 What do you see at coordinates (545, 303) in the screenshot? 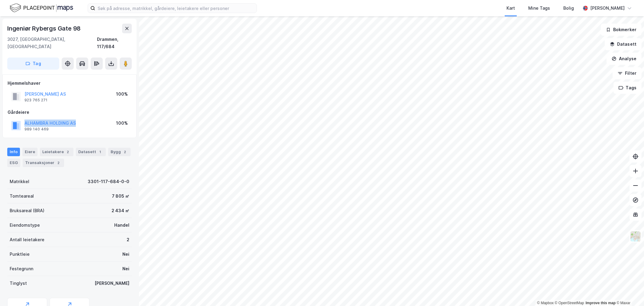
I see `a: Mapbox` at bounding box center [545, 303].